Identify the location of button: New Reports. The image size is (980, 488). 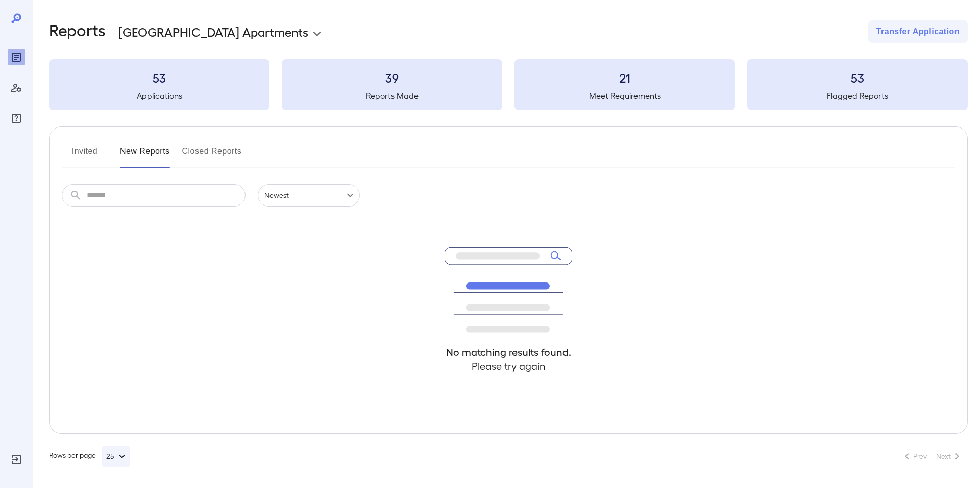
(145, 156).